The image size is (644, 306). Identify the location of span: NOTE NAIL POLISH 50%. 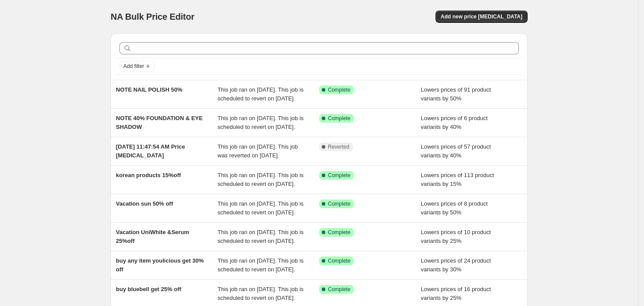
(149, 90).